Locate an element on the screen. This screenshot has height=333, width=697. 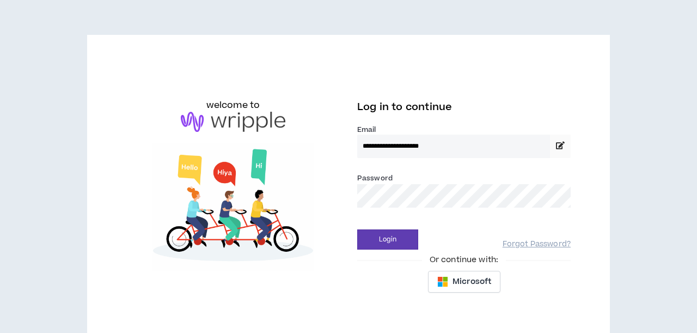
span: Log in to continue is located at coordinates (404, 107).